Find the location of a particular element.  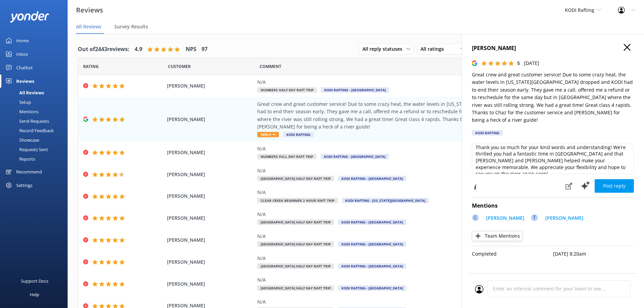

div: Requests Sent is located at coordinates (26, 149).